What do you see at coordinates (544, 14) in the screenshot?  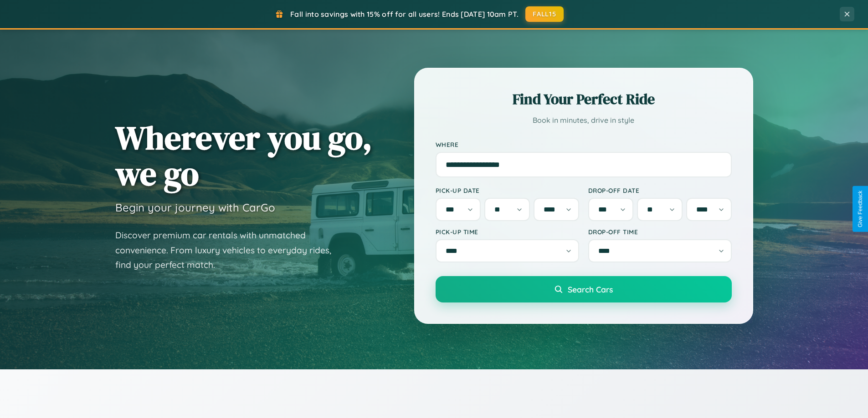 I see `button: FALL15` at bounding box center [544, 14].